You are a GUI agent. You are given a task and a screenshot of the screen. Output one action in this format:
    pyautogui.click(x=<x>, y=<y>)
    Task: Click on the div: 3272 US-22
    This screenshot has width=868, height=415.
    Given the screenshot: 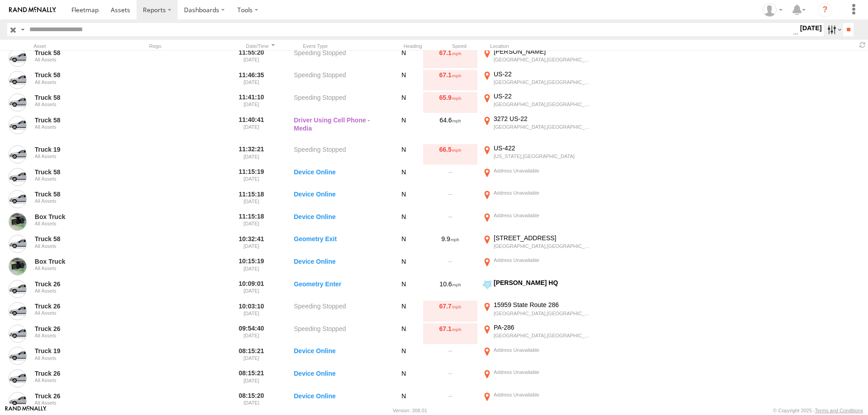 What is the action you would take?
    pyautogui.click(x=543, y=119)
    